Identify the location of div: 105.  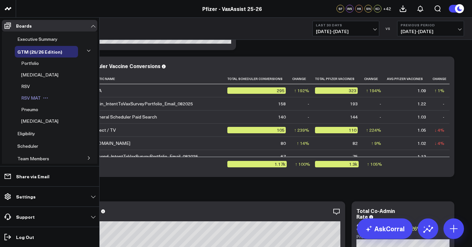
(256, 130).